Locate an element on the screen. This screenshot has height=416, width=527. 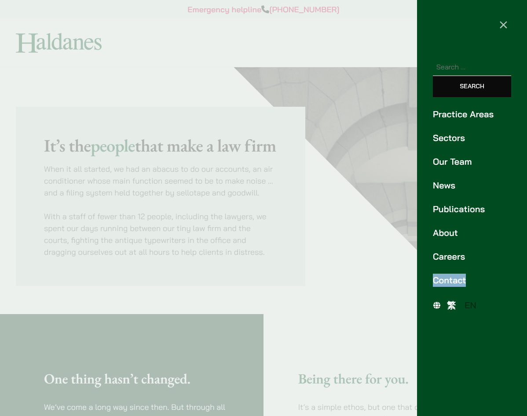
a: Publications is located at coordinates (472, 209).